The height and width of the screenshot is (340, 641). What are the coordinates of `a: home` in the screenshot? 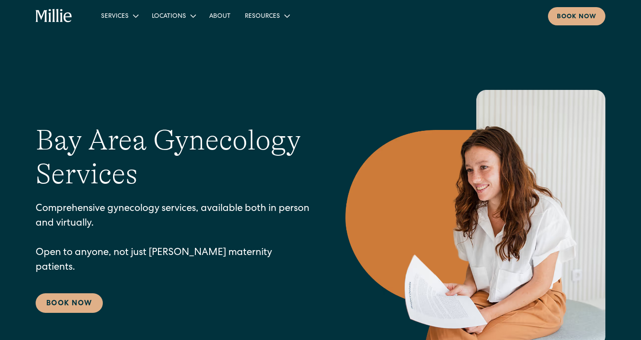 It's located at (54, 16).